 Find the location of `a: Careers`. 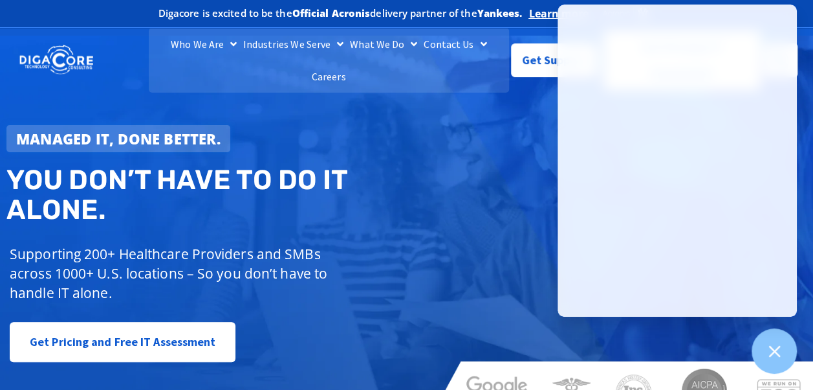

a: Careers is located at coordinates (329, 76).